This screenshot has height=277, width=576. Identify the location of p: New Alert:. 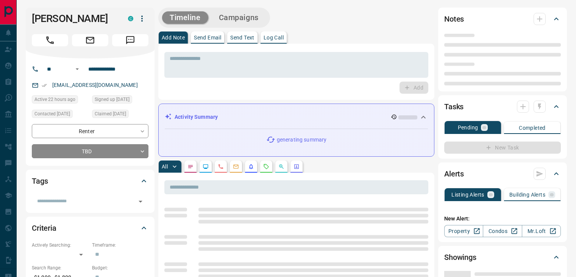
(503, 218).